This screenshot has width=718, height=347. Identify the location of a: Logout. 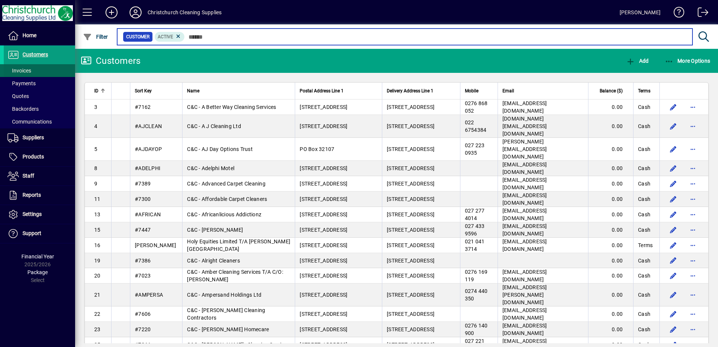
(701, 14).